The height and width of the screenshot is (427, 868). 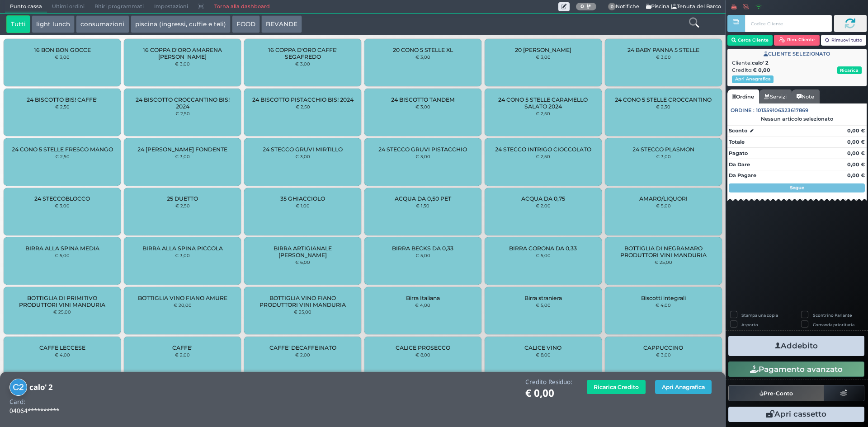 I want to click on span: 24 BISCOTTO BIS! CAFFE', so click(x=62, y=99).